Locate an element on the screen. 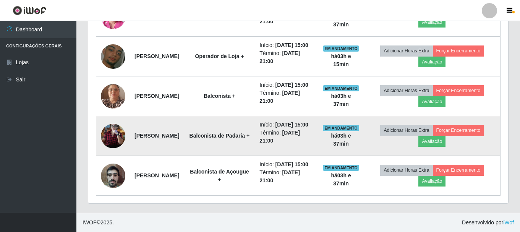  strong: Balconista de Padaria + is located at coordinates (220, 136).